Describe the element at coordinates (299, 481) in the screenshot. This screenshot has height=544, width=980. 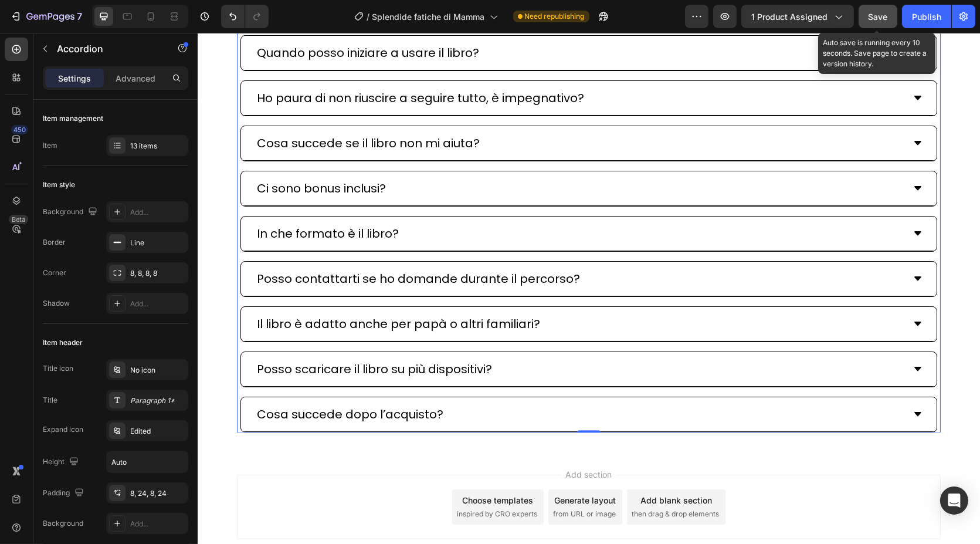
I see `span: inspired by CRO experts` at that location.